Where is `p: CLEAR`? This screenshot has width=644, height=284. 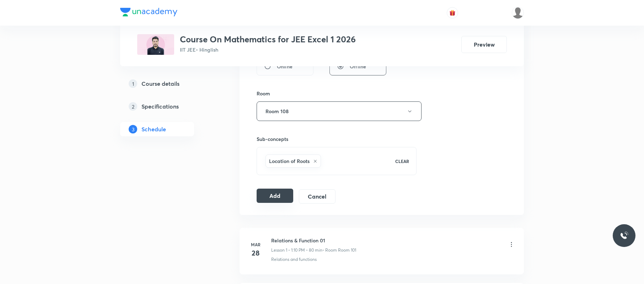 p: CLEAR is located at coordinates (402, 161).